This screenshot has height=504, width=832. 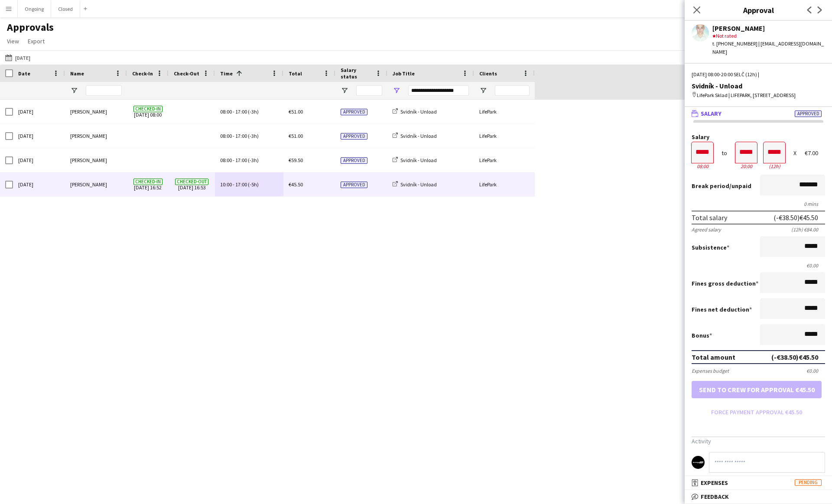 I want to click on label: Subsistence, so click(x=711, y=247).